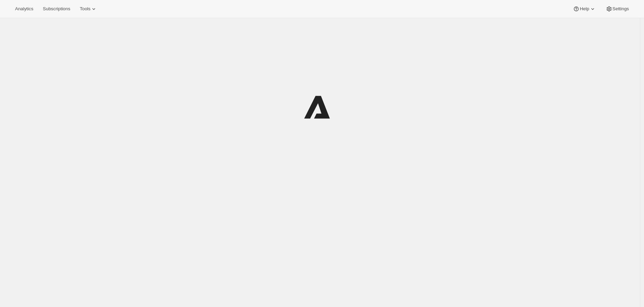  Describe the element at coordinates (57, 9) in the screenshot. I see `span: Subscriptions` at that location.